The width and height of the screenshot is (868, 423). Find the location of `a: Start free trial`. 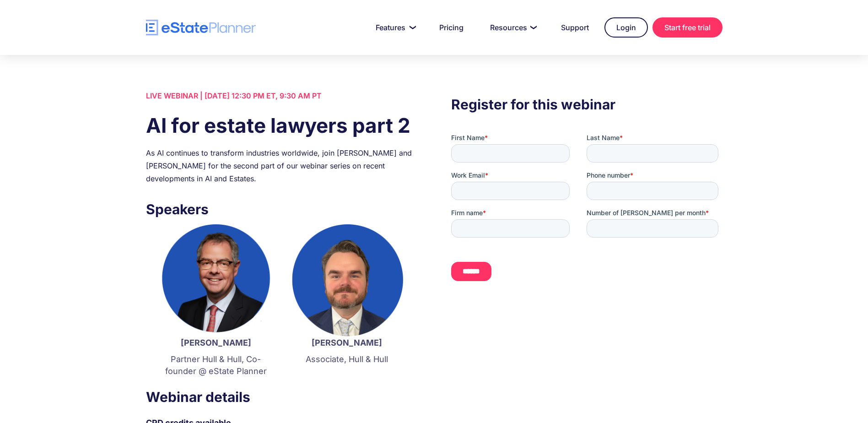

a: Start free trial is located at coordinates (687, 27).